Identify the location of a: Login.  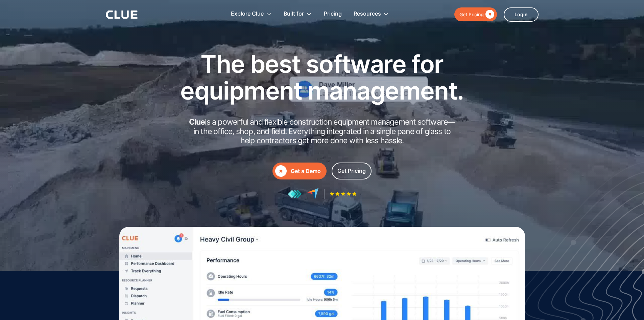
(521, 15).